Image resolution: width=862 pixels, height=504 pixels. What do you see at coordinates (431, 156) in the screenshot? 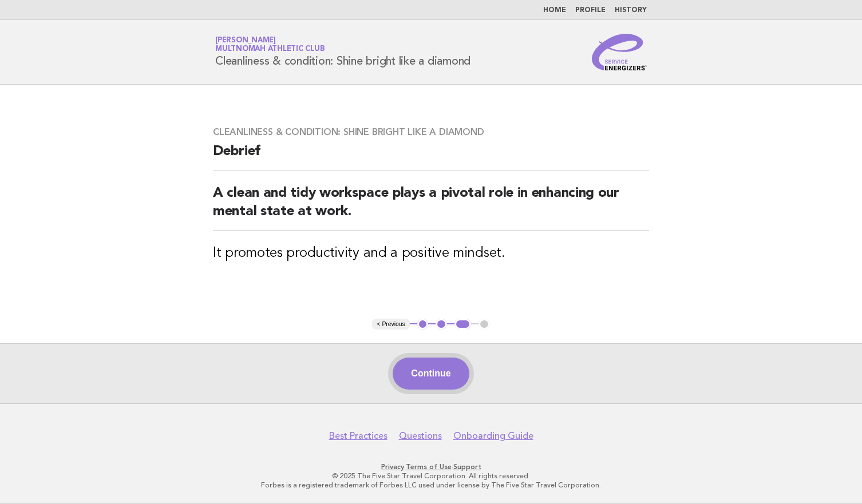
I see `h2: Debrief` at bounding box center [431, 156].